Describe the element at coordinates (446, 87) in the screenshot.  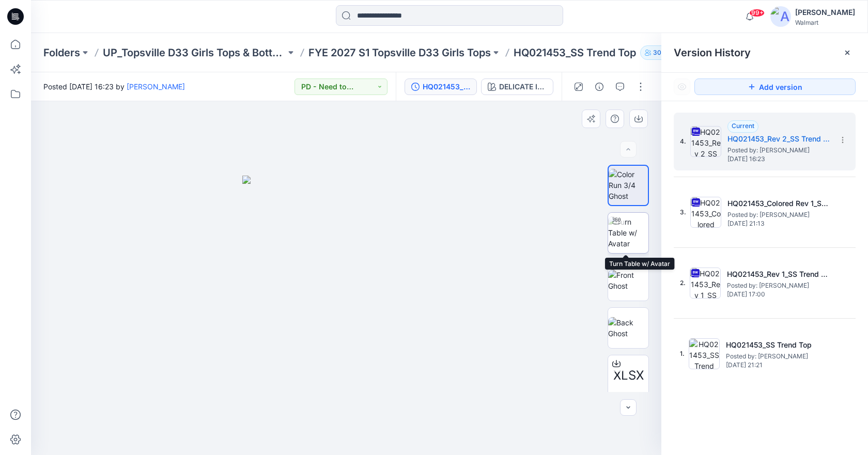
I see `div: HQ021453_Rev 2_SS Trend Top` at that location.